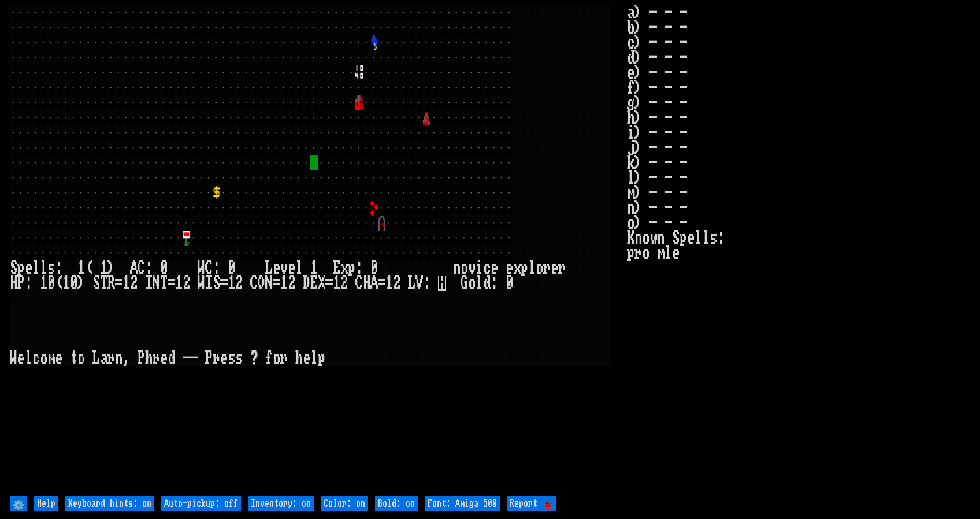 The height and width of the screenshot is (519, 980). What do you see at coordinates (104, 358) in the screenshot?
I see `div: a` at bounding box center [104, 358].